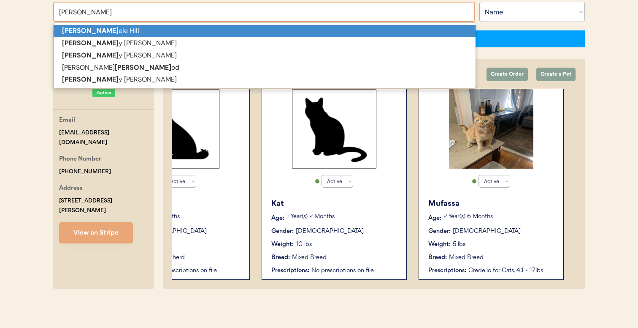 The image size is (638, 328). Describe the element at coordinates (185, 217) in the screenshot. I see `p: 0 Year(s) 6 Months` at that location.